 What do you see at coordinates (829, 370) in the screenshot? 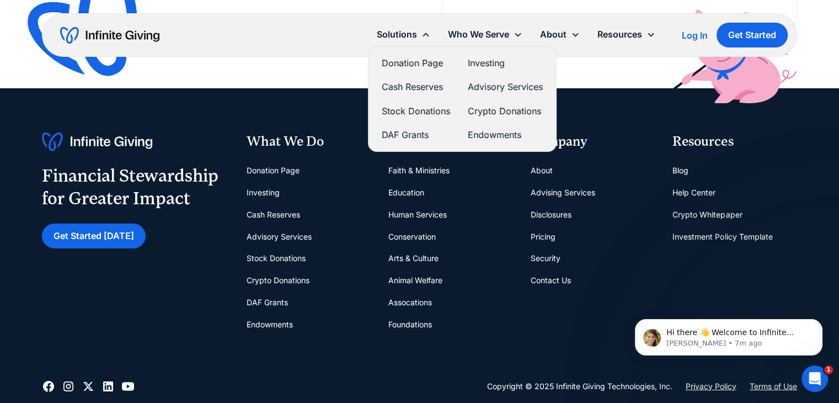
I see `span: 1` at bounding box center [829, 370].